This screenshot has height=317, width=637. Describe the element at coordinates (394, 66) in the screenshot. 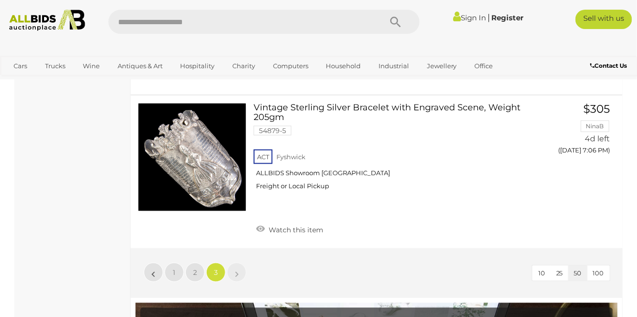

I see `a: Industrial` at that location.